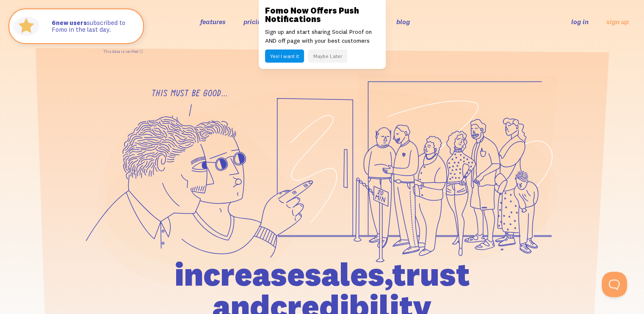 The height and width of the screenshot is (314, 644). I want to click on a: This data is verified ⓘ, so click(124, 51).